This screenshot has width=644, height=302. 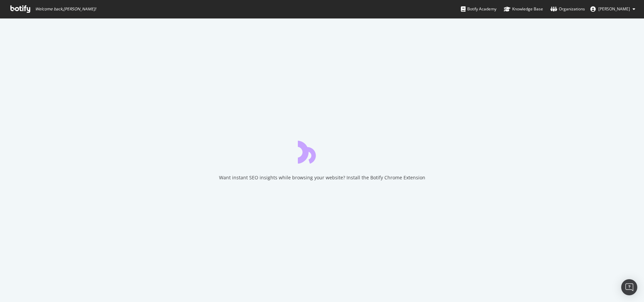 What do you see at coordinates (523, 9) in the screenshot?
I see `div: Knowledge Base` at bounding box center [523, 9].